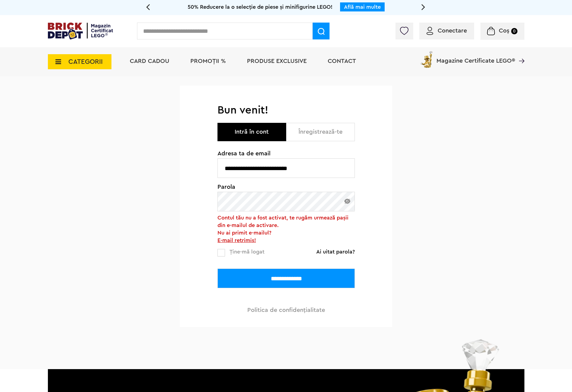 The image size is (572, 392). Describe the element at coordinates (252, 132) in the screenshot. I see `button: Intră în cont` at that location.